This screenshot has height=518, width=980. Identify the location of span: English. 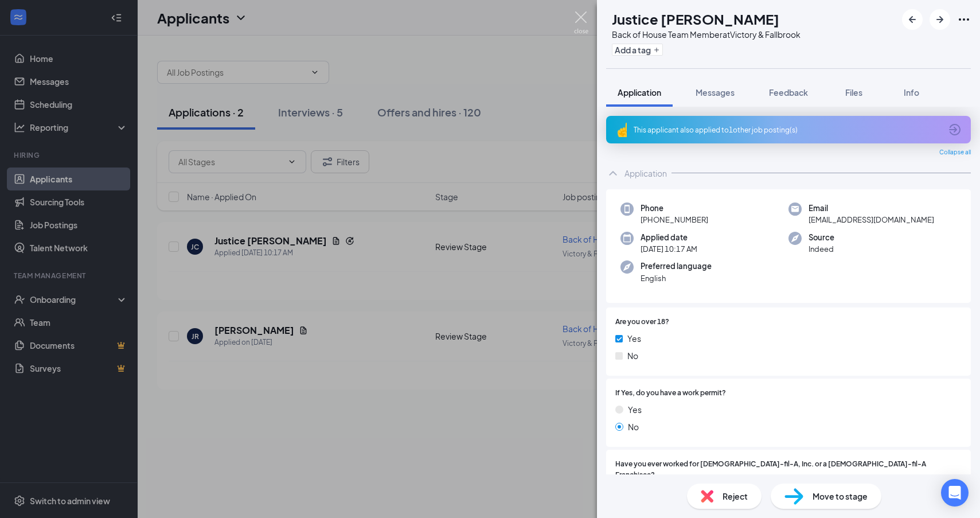
(676, 278).